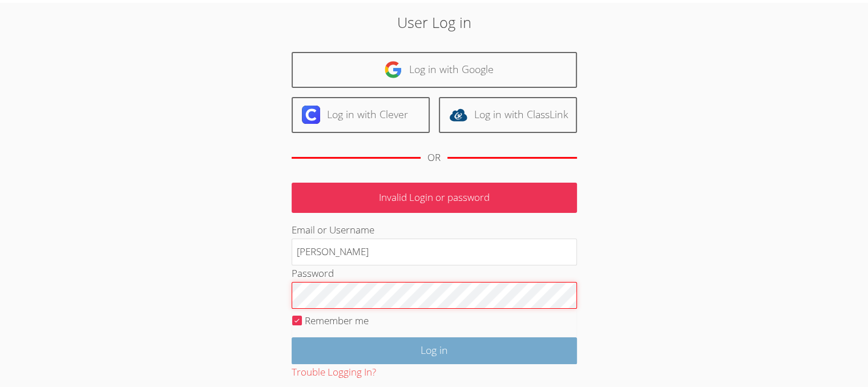 The image size is (868, 387). I want to click on a: Log in with ClassLink, so click(508, 115).